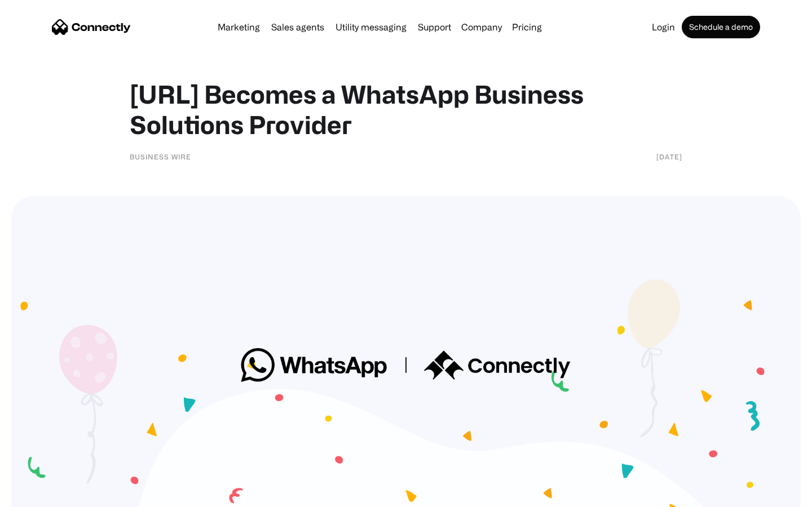  I want to click on div: Business Wire, so click(160, 157).